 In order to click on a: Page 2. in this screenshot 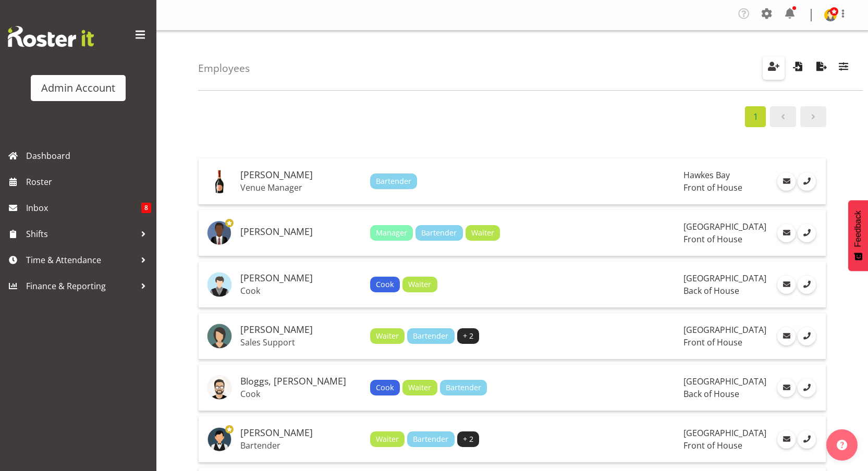, I will do `click(813, 117)`.